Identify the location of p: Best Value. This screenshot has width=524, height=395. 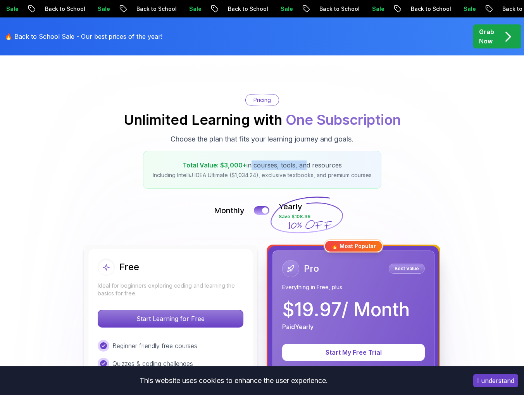
(407, 269).